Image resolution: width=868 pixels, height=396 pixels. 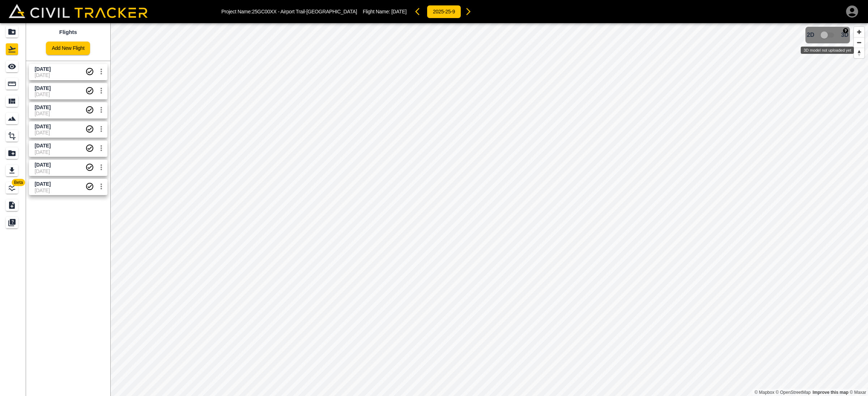 I want to click on canvas: Map, so click(x=489, y=209).